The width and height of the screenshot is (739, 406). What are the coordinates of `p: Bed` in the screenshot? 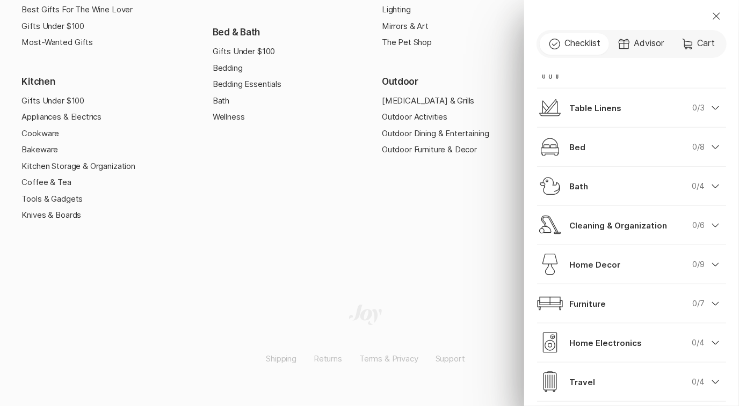 It's located at (577, 147).